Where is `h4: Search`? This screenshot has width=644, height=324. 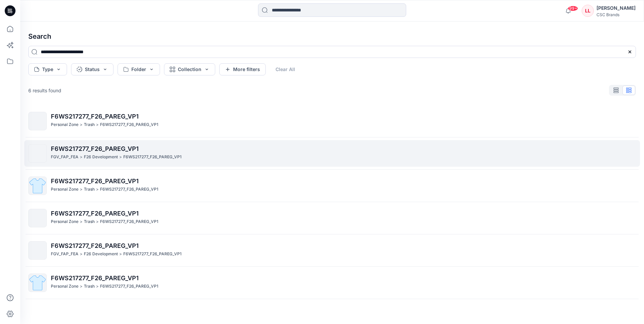 h4: Search is located at coordinates (332, 36).